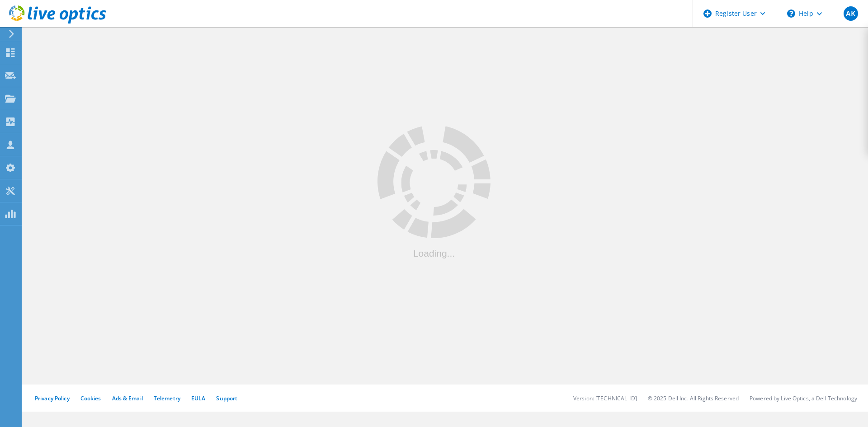 The image size is (868, 427). What do you see at coordinates (57, 22) in the screenshot?
I see `a: Live Optics Dashboard` at bounding box center [57, 22].